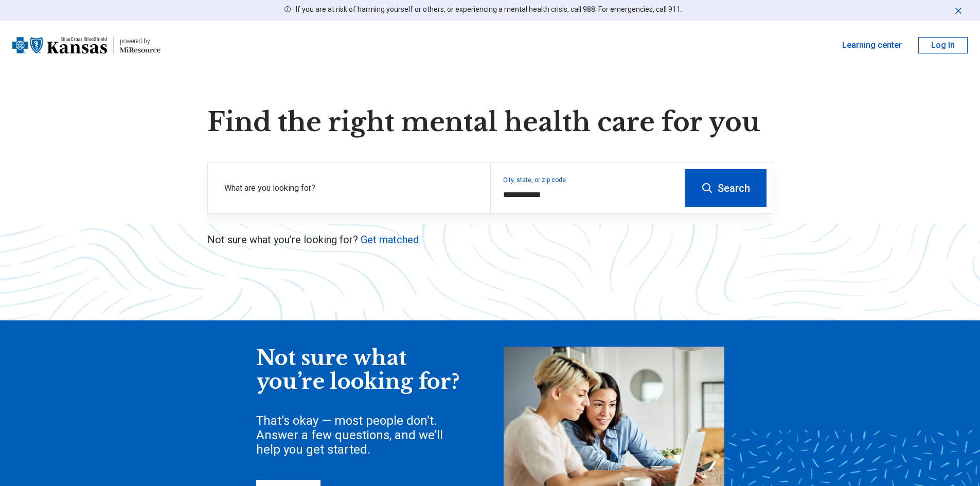 This screenshot has height=486, width=980. I want to click on button: Log In, so click(943, 46).